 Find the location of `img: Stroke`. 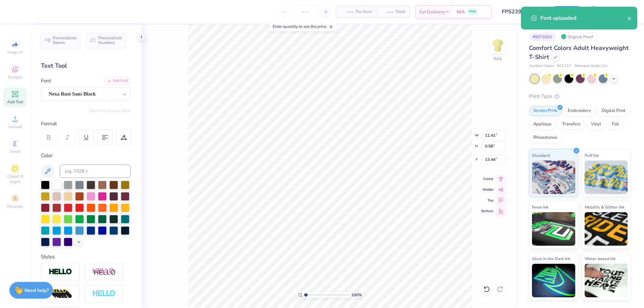

img: Stroke is located at coordinates (61, 272).